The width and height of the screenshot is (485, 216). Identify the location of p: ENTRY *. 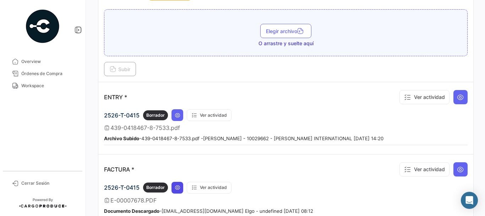
(115, 97).